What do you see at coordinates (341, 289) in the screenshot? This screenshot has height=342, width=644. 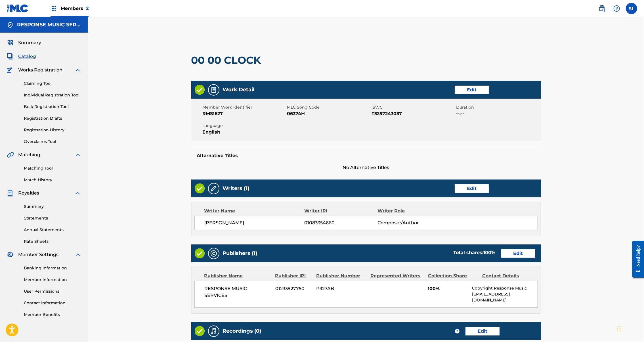 I see `span: P327AB` at bounding box center [341, 289].